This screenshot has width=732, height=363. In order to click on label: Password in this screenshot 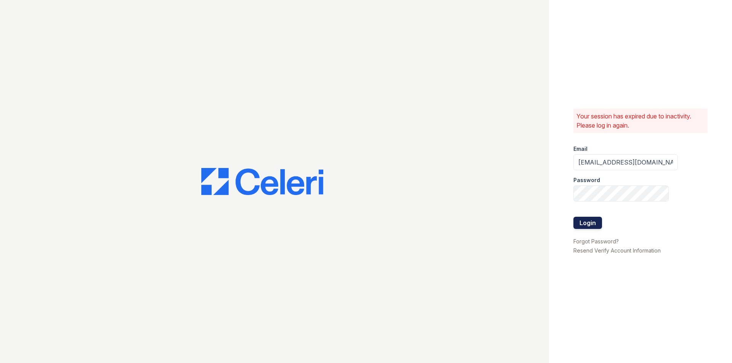, I will do `click(587, 180)`.